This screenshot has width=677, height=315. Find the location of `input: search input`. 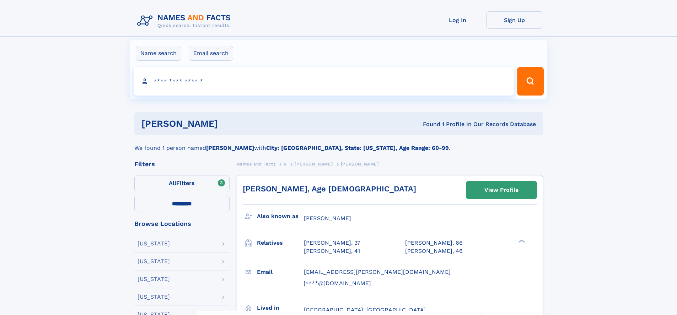

input: search input is located at coordinates (324, 81).